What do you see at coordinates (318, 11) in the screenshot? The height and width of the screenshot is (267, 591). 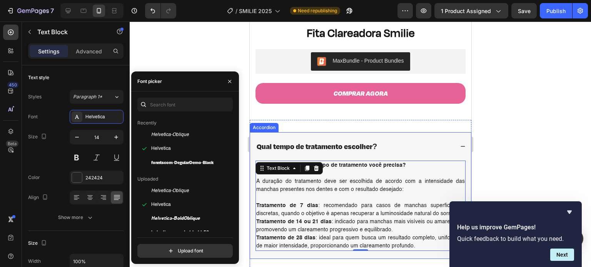 I see `span: Need republishing` at bounding box center [318, 11].